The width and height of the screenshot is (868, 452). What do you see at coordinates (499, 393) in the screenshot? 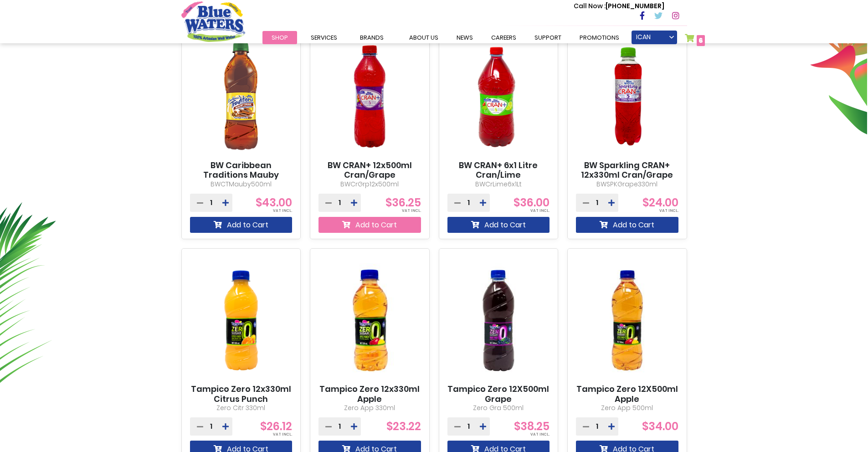
I see `a: Tampico Zero 12X500ml Grape` at bounding box center [499, 393].